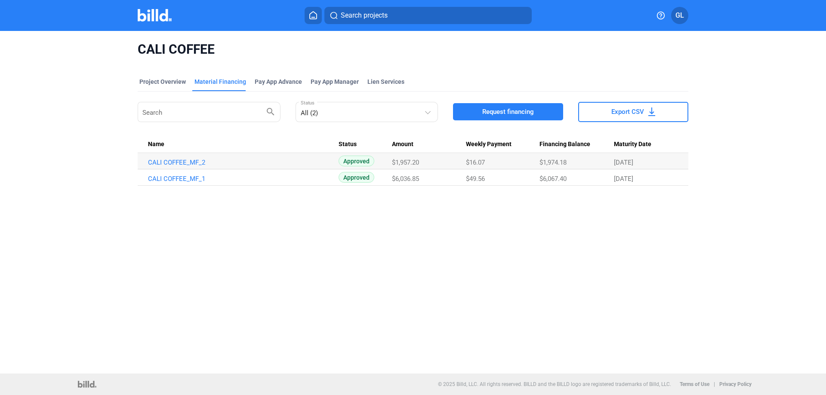  I want to click on span: $6,036.85, so click(405, 179).